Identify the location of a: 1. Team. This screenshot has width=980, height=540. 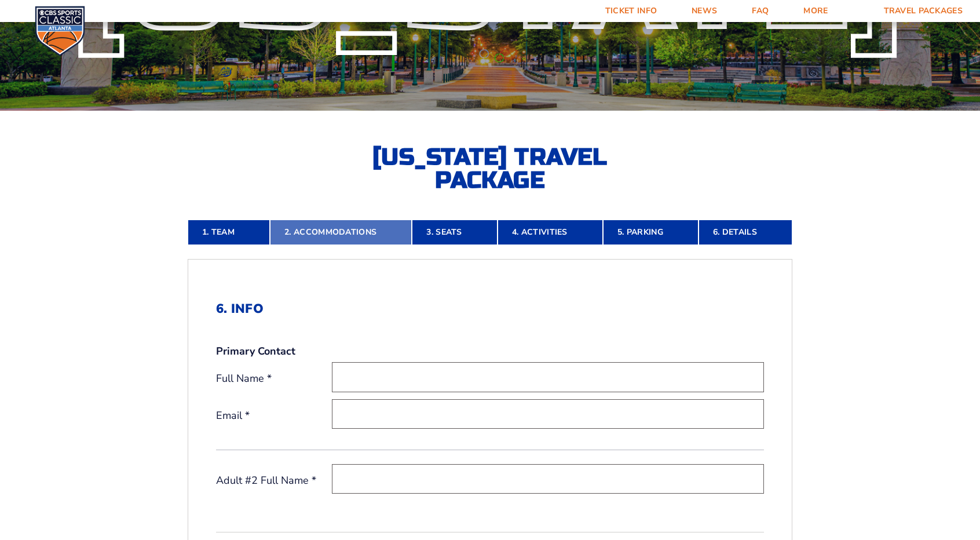
(229, 233).